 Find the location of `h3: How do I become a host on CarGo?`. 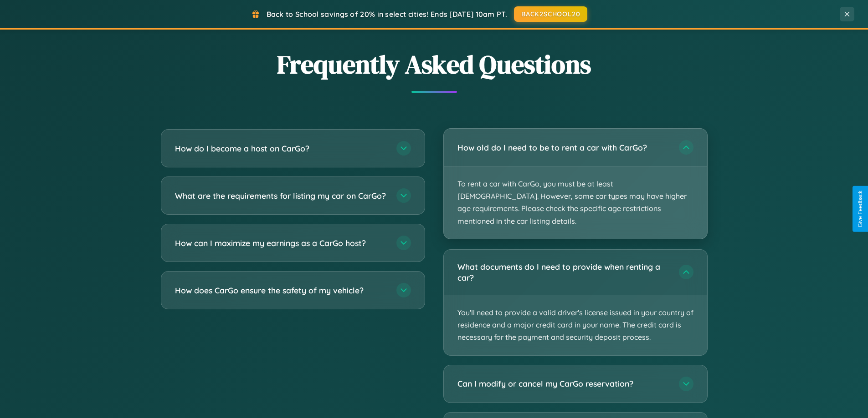

h3: How do I become a host on CarGo? is located at coordinates (281, 148).